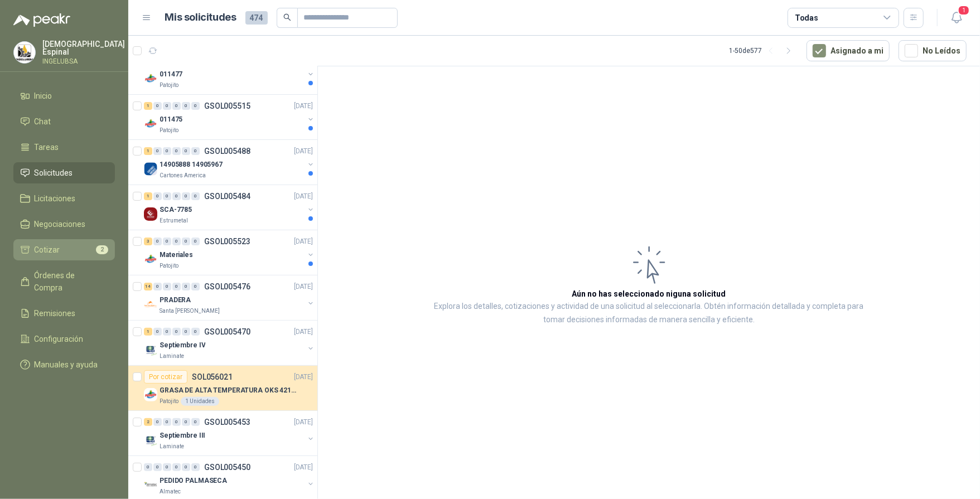 The image size is (980, 499). Describe the element at coordinates (183, 175) in the screenshot. I see `p: Cartones America` at that location.